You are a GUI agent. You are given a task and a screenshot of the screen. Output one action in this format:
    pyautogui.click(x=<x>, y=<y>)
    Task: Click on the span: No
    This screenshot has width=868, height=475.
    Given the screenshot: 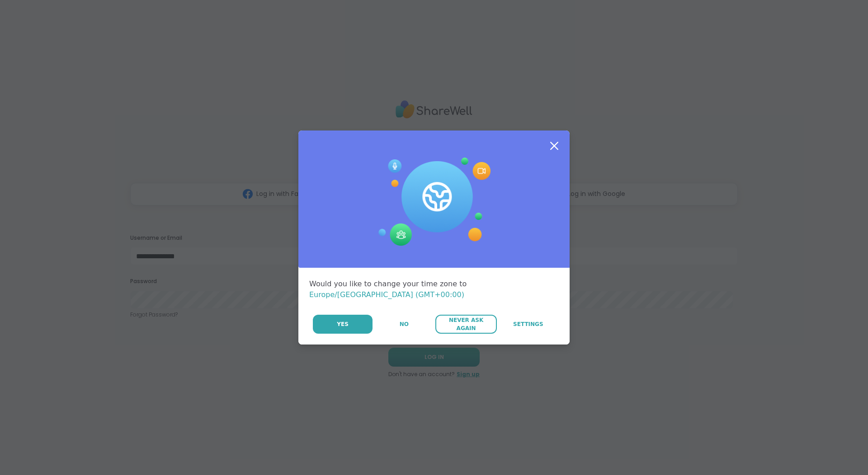 What is the action you would take?
    pyautogui.click(x=405, y=324)
    